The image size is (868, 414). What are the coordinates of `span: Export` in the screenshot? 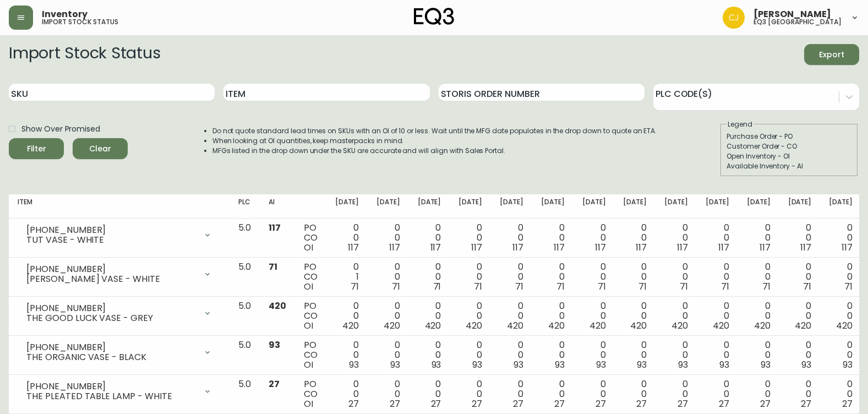 It's located at (832, 54).